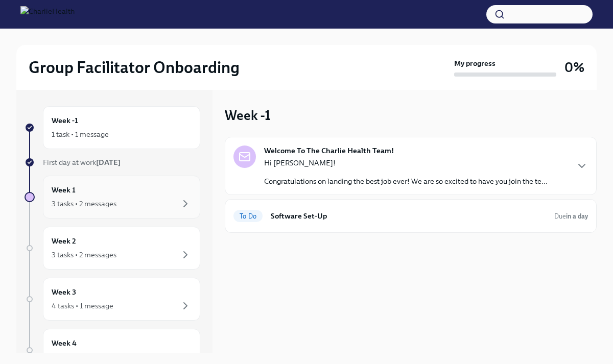 This screenshot has height=364, width=613. What do you see at coordinates (64, 241) in the screenshot?
I see `h6: Week 2` at bounding box center [64, 241].